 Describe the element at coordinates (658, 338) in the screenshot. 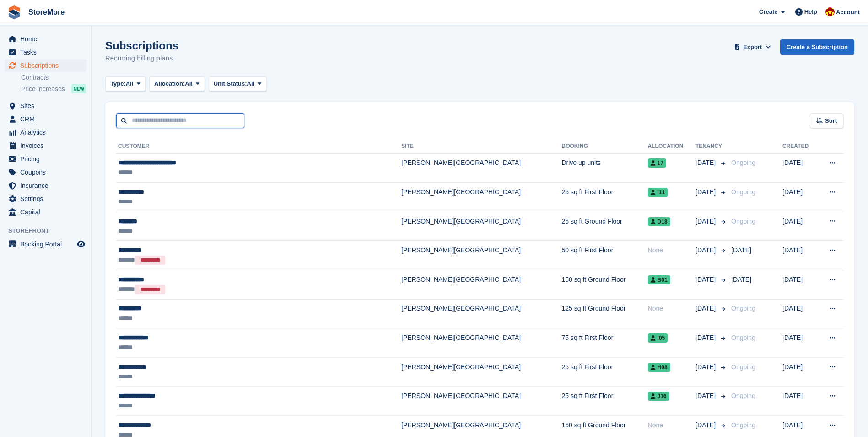

I see `span: I05` at that location.